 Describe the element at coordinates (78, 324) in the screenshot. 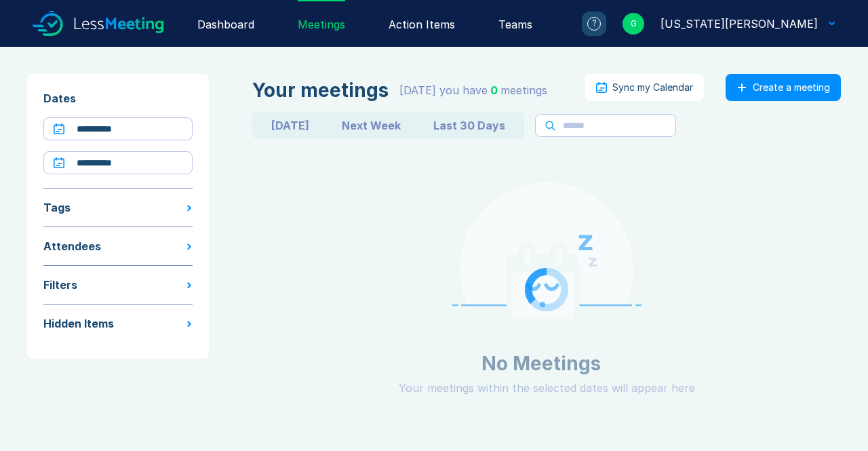

I see `div: Hidden Items` at that location.